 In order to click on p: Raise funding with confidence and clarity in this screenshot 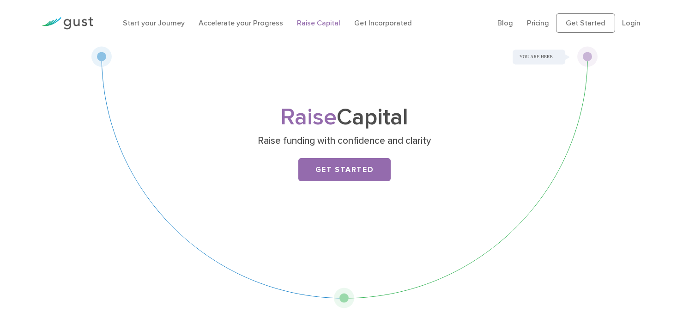, I will do `click(344, 141)`.